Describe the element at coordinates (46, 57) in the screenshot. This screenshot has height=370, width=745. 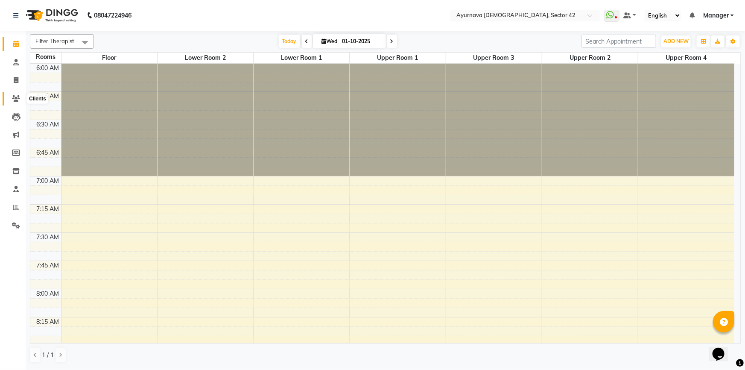
I see `div: Rooms` at that location.